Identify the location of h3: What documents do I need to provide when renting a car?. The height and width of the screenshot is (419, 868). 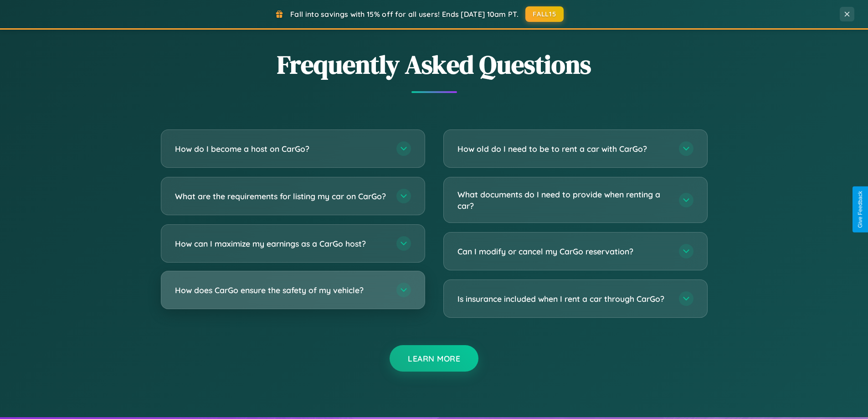
(563, 199).